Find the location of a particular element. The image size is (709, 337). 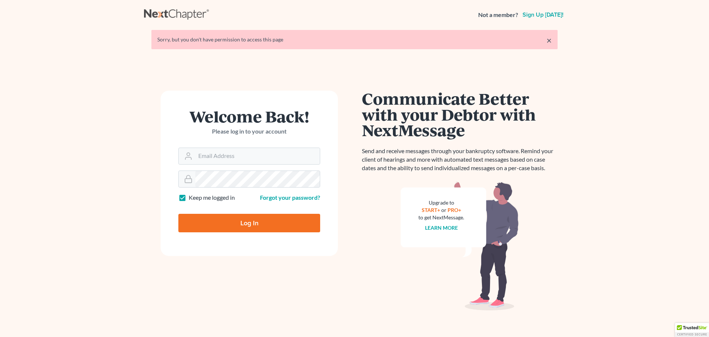

span: or is located at coordinates (444, 210).